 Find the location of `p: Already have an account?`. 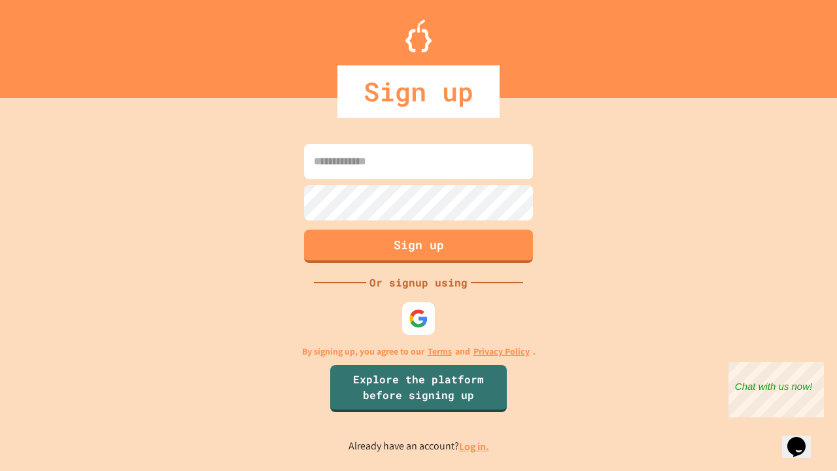

p: Already have an account? is located at coordinates (419, 446).